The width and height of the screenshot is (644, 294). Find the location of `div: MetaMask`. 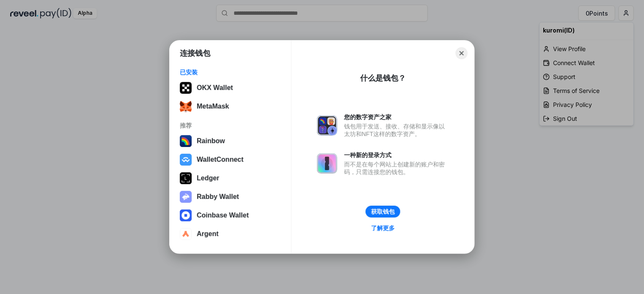

div: MetaMask is located at coordinates (212, 107).